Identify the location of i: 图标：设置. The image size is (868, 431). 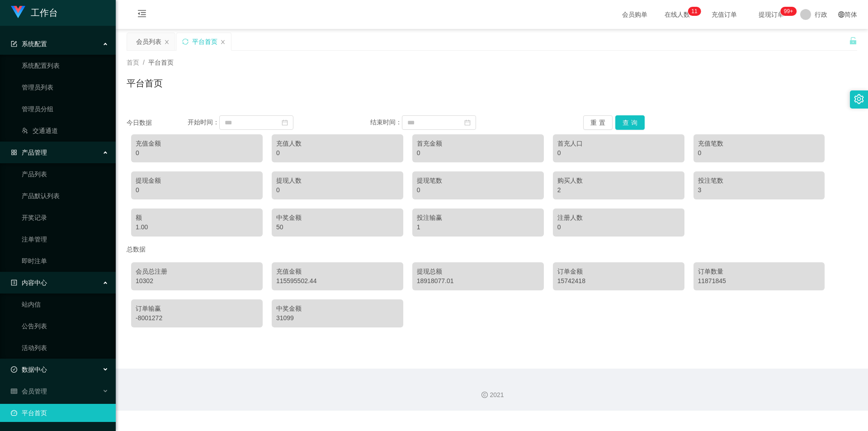
(859, 99).